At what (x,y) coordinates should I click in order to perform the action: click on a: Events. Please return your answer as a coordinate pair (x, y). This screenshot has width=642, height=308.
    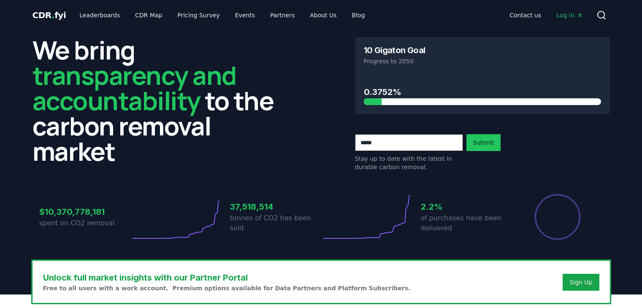
    Looking at the image, I should click on (245, 15).